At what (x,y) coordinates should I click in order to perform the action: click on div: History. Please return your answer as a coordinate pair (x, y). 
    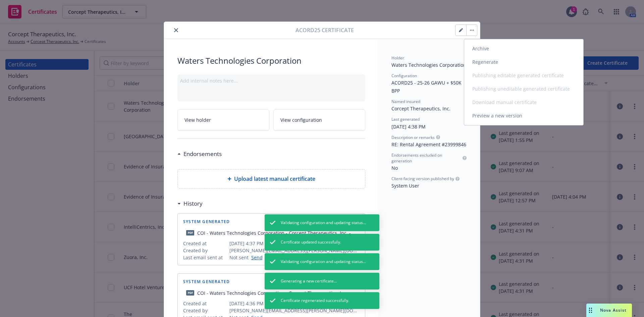
    Looking at the image, I should click on (190, 204).